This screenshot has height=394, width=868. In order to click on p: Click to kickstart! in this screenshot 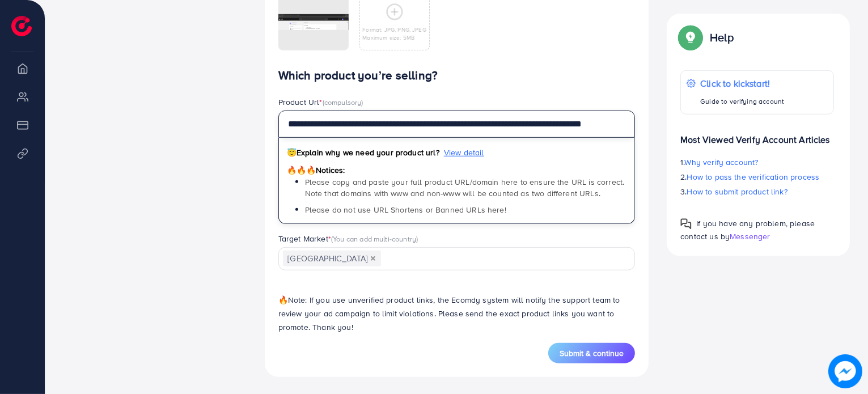, I will do `click(742, 84)`.